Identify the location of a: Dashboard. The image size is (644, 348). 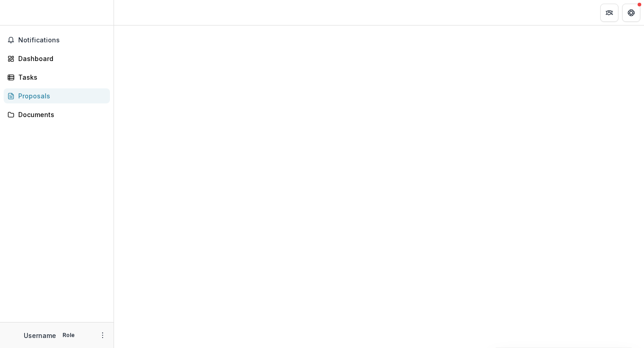
(57, 58).